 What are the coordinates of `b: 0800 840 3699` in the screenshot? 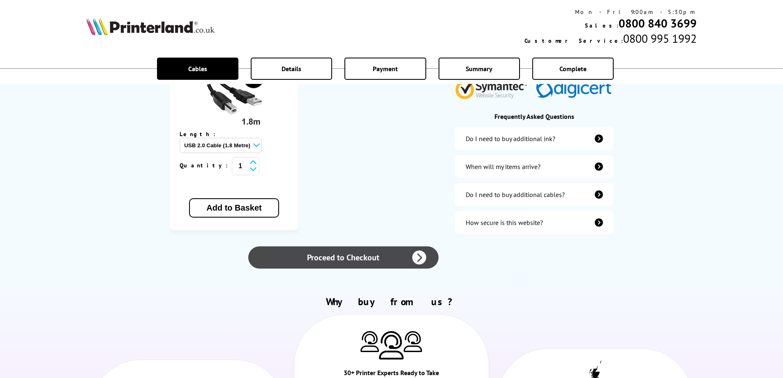 It's located at (658, 23).